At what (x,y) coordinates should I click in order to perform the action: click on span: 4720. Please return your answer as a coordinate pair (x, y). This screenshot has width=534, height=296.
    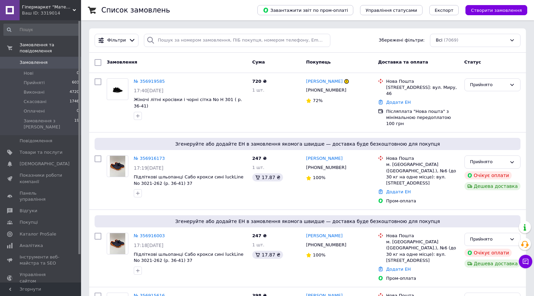
    Looking at the image, I should click on (74, 92).